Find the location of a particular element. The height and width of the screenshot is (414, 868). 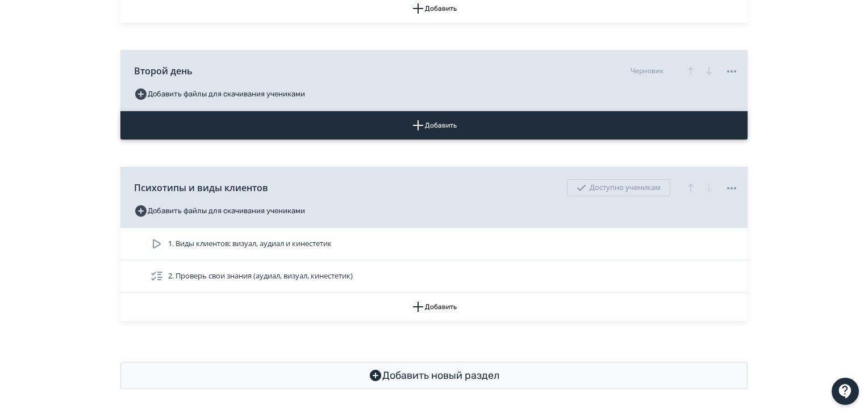

div: 2. Проверь свои знания (аудиал, визуал, кинестетик) is located at coordinates (434, 276).